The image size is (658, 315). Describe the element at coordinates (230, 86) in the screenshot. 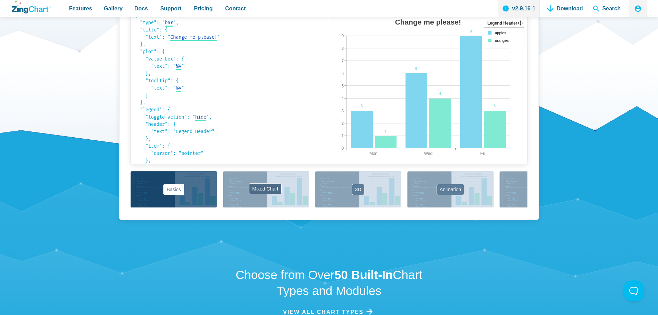

I see `code: { "type": " ", "title": { "text": " " }, "plot": { "value-box": { "text": " " }, "tooltip": { "te...` at that location.